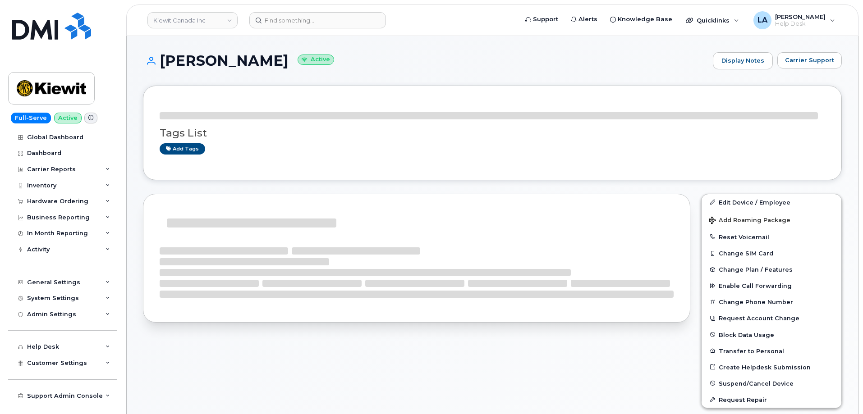 The image size is (863, 414). I want to click on span: Change Plan / Features, so click(756, 270).